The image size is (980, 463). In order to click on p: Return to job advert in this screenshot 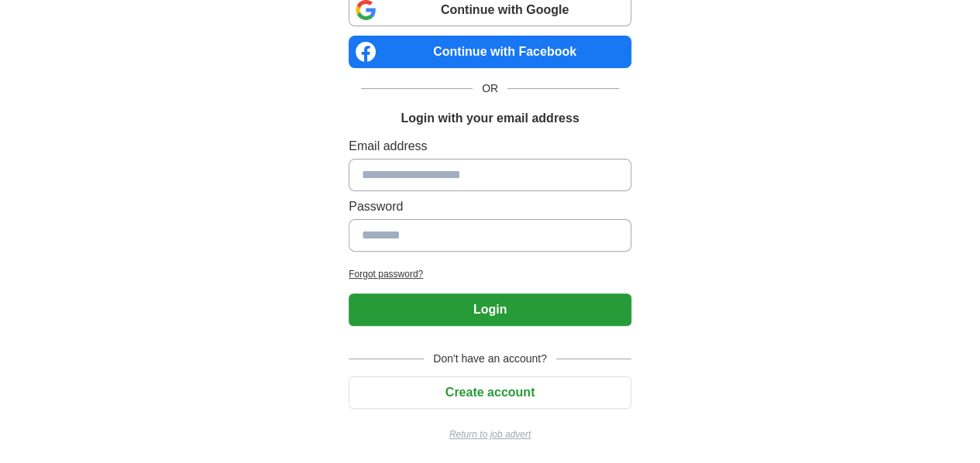, I will do `click(490, 435)`.